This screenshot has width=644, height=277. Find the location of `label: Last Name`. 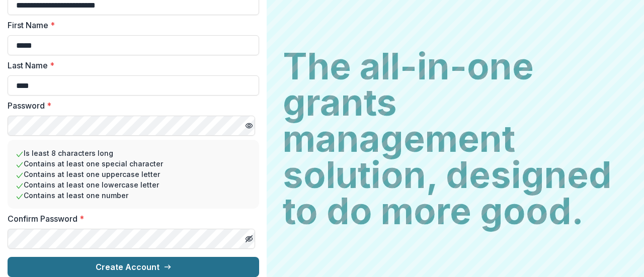

label: Last Name is located at coordinates (130, 65).